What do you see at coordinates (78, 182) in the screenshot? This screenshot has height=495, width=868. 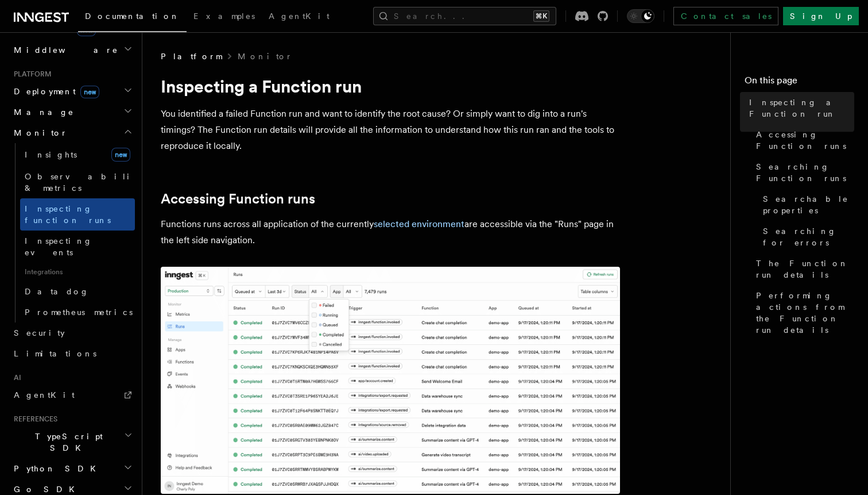 I see `a: Observability & metrics` at bounding box center [78, 182].